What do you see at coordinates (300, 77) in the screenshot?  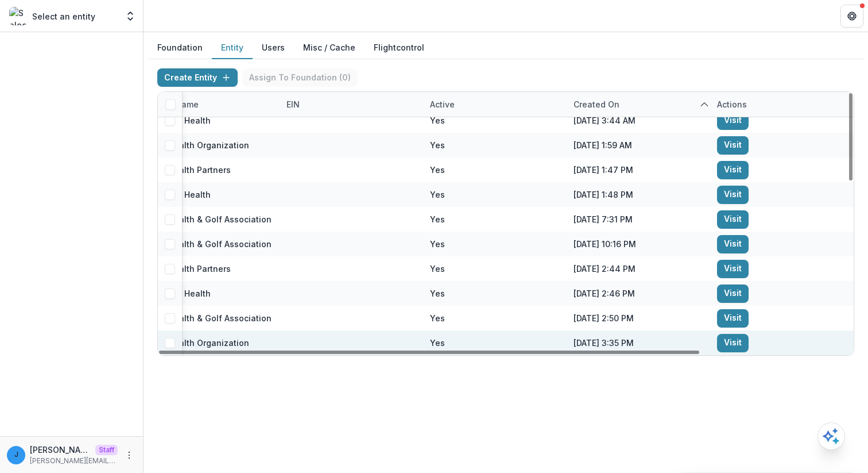 I see `button: Assign To Foundation (0)` at bounding box center [300, 77].